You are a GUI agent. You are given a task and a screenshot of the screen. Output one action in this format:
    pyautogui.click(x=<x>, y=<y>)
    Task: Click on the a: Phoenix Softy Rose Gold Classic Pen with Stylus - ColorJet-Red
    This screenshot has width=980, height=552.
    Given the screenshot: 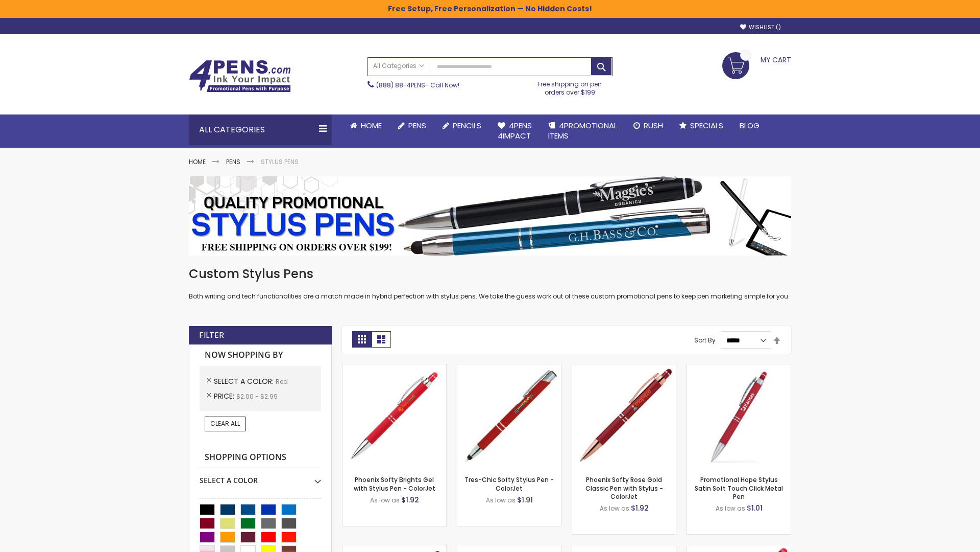 What is the action you would take?
    pyautogui.click(x=624, y=368)
    